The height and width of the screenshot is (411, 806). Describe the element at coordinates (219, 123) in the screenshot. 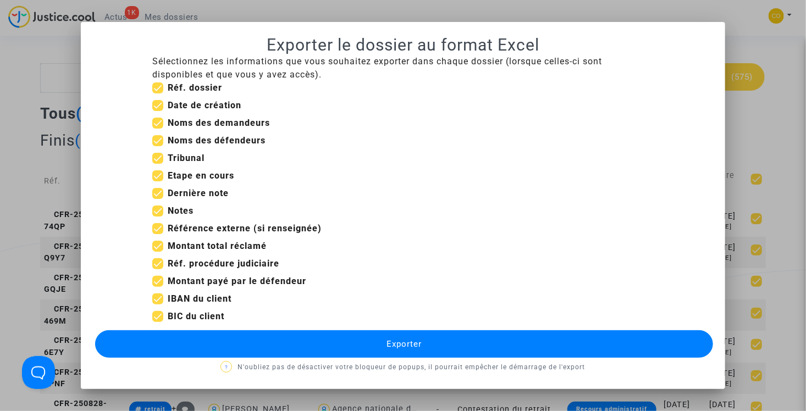

I see `b: Noms des demandeurs` at that location.